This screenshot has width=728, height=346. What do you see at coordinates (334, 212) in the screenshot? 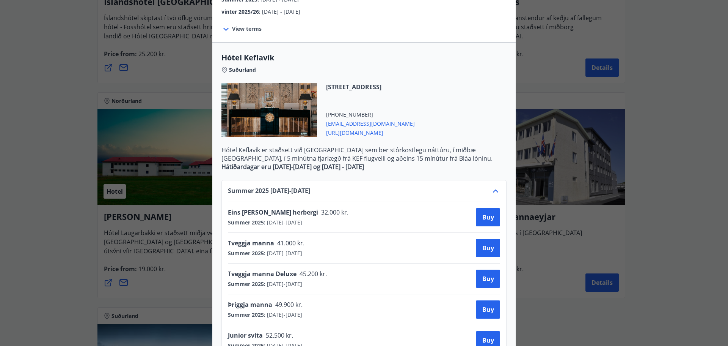
I see `span: 32.000 kr.` at bounding box center [334, 212].